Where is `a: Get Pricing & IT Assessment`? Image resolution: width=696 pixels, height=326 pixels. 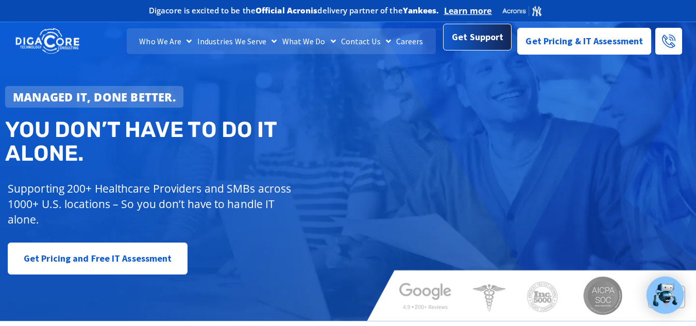
a: Get Pricing & IT Assessment is located at coordinates (584, 41).